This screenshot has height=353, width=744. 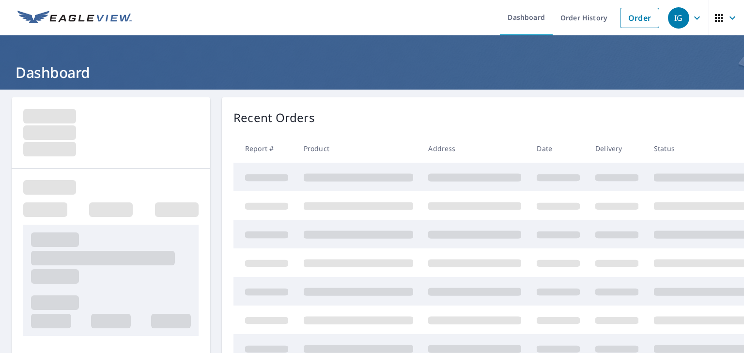 What do you see at coordinates (75, 18) in the screenshot?
I see `img: EV Logo` at bounding box center [75, 18].